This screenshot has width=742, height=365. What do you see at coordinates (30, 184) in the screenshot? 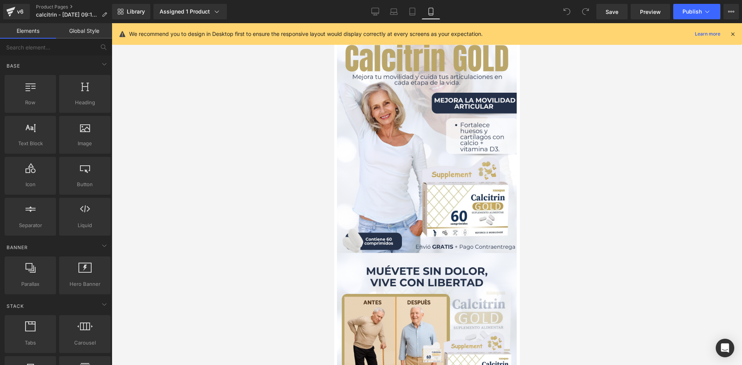
I see `span: Icon` at bounding box center [30, 184].